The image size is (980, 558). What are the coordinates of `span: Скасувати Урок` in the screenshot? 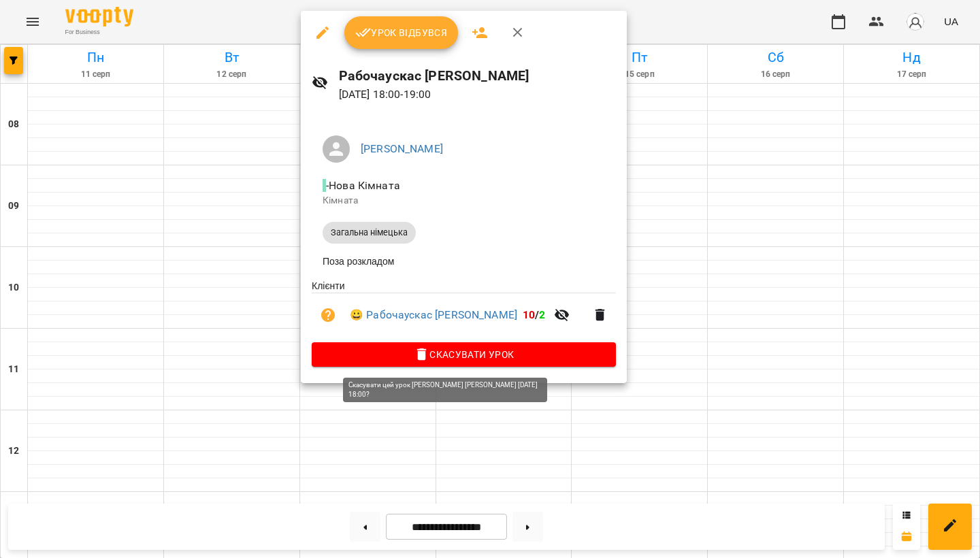 It's located at (463, 355).